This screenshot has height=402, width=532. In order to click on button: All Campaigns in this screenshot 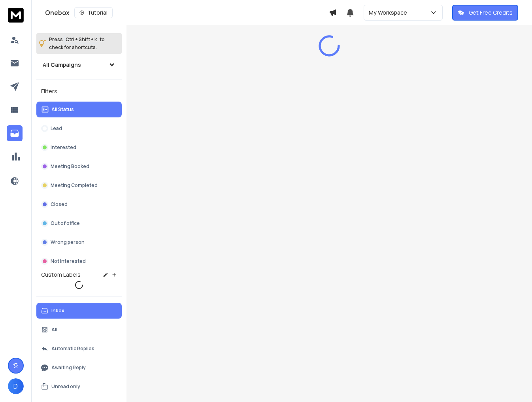, I will do `click(79, 65)`.